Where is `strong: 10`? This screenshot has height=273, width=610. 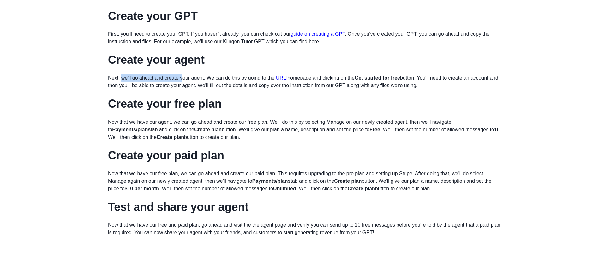
strong: 10 is located at coordinates (497, 130).